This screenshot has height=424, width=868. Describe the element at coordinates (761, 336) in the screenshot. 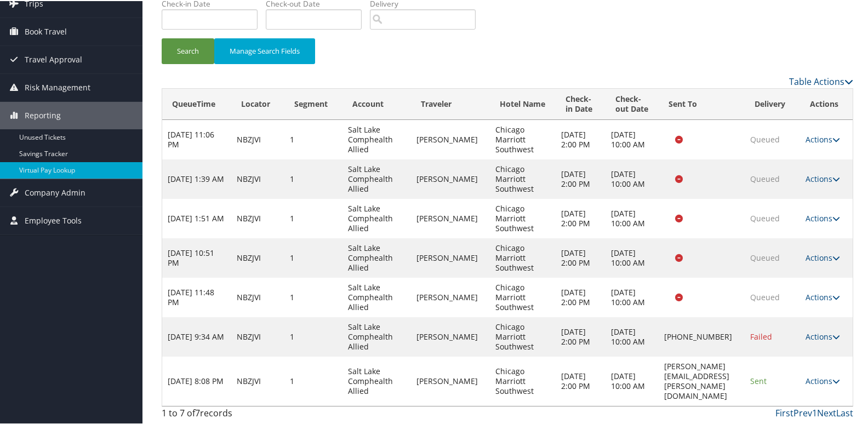

I see `span: Failed` at that location.